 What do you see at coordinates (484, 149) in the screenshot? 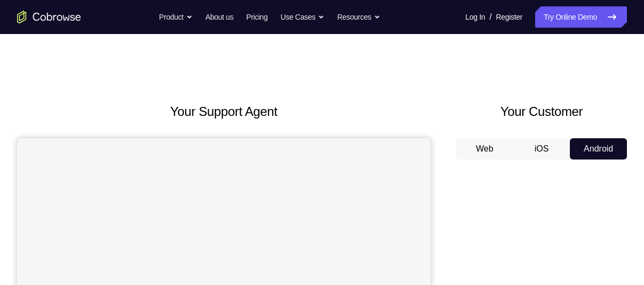
I see `button: Web` at bounding box center [484, 149].